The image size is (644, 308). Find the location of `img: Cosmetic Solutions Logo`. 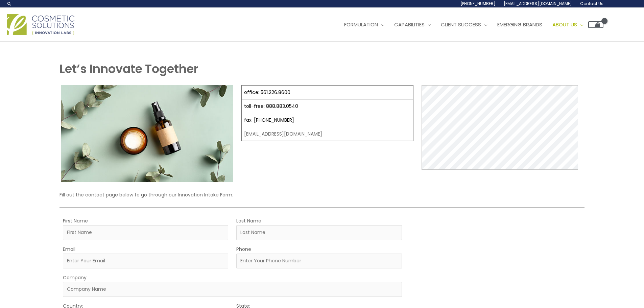

img: Cosmetic Solutions Logo is located at coordinates (40, 25).